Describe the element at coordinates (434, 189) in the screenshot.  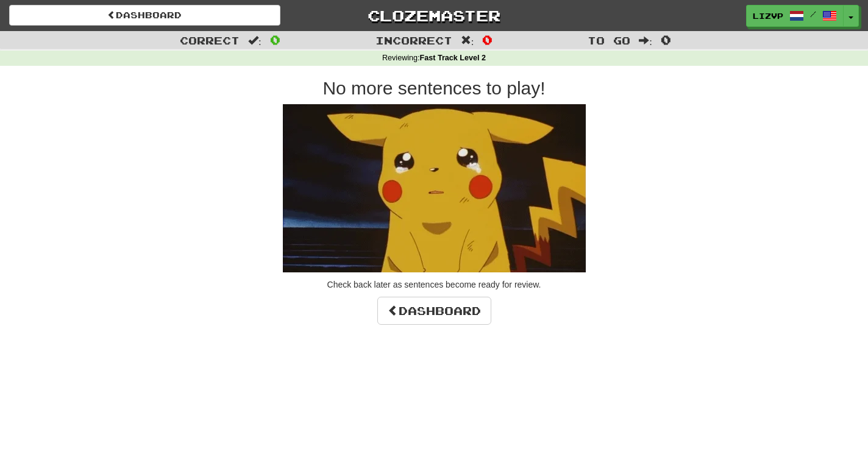
I see `img: sad-pikachu.gif` at that location.